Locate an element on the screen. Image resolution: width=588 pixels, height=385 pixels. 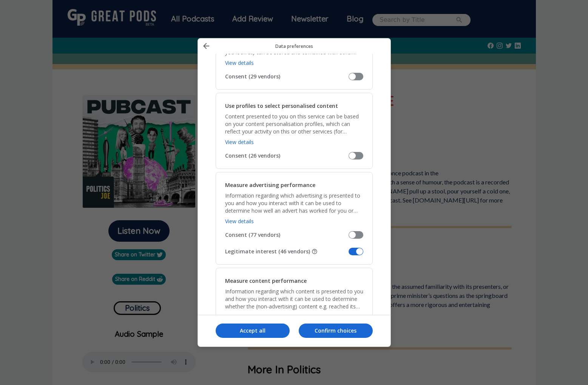
a: View details, Measure content performance is located at coordinates (240, 317).